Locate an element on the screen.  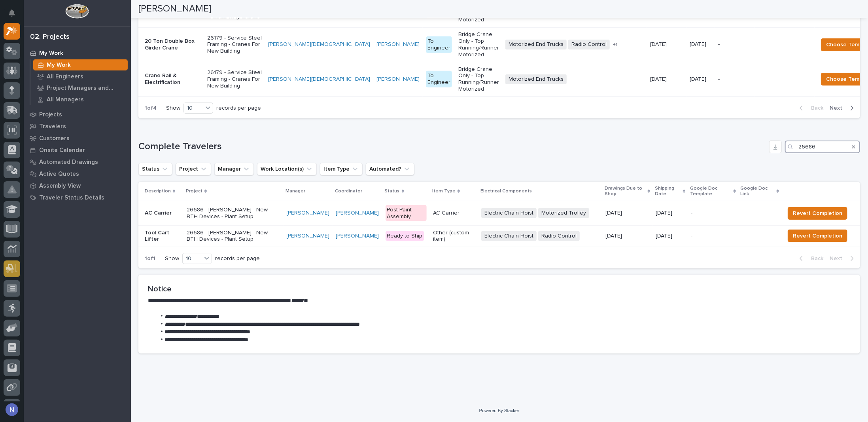
p: Projects is located at coordinates (50, 115).